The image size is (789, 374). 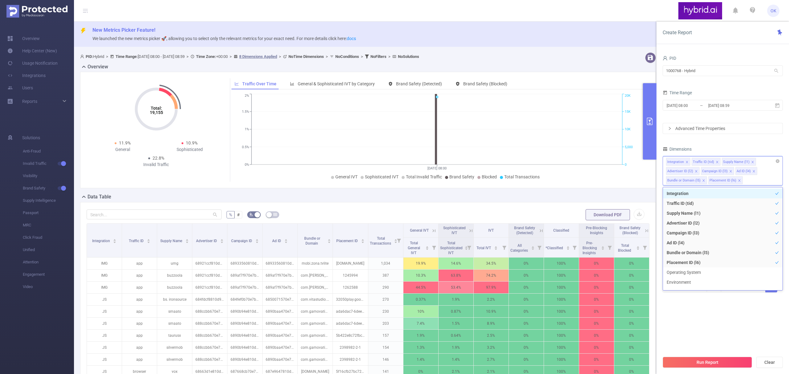 What do you see at coordinates (136, 241) in the screenshot?
I see `span: Traffic ID` at bounding box center [136, 241].